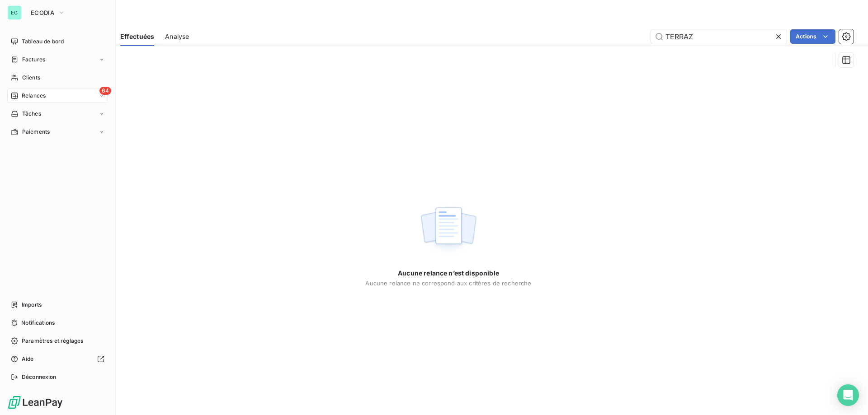  I want to click on input: Rechercher, so click(719, 36).